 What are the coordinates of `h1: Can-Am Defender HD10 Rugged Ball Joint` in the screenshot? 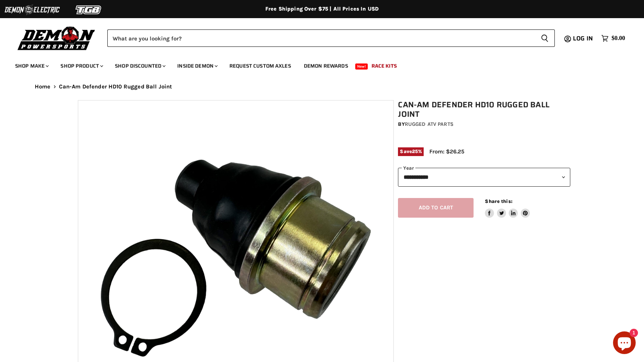 It's located at (484, 110).